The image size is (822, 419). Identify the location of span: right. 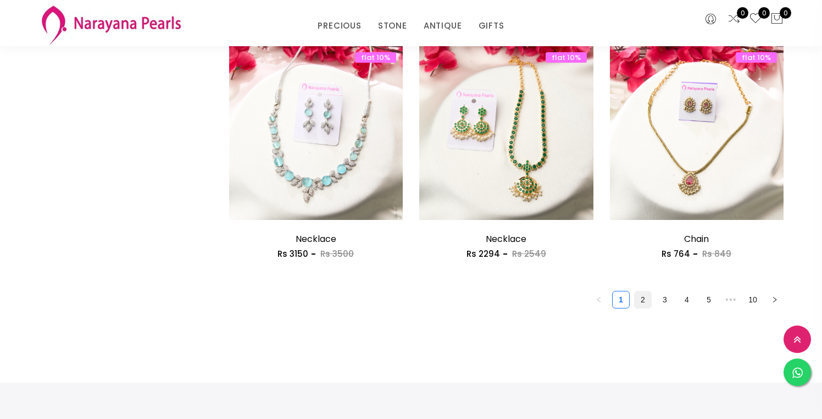
(775, 299).